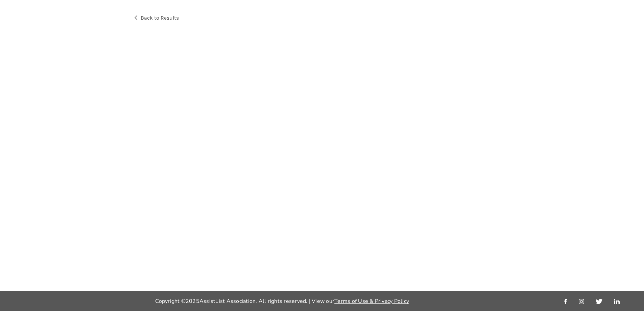 Image resolution: width=644 pixels, height=311 pixels. What do you see at coordinates (566, 302) in the screenshot?
I see `img: facebook_link` at bounding box center [566, 302].